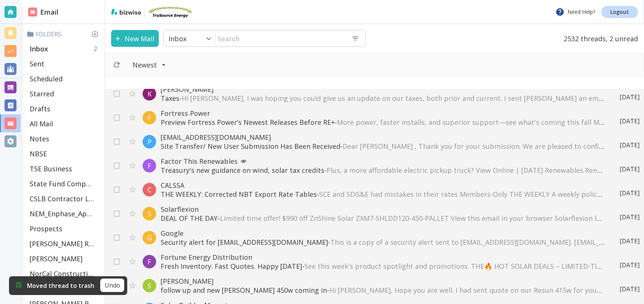 This screenshot has width=644, height=304. I want to click on a: Logout, so click(620, 12).